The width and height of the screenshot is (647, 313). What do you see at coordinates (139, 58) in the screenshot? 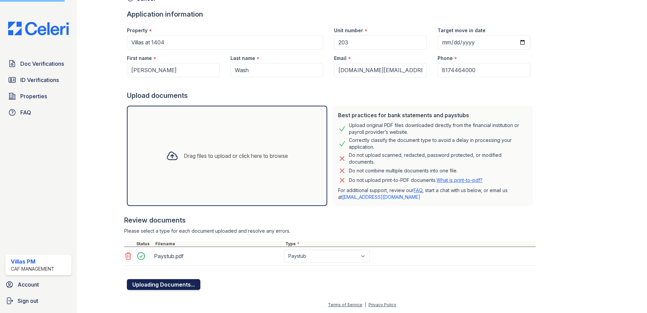
I see `label: First name` at bounding box center [139, 58].